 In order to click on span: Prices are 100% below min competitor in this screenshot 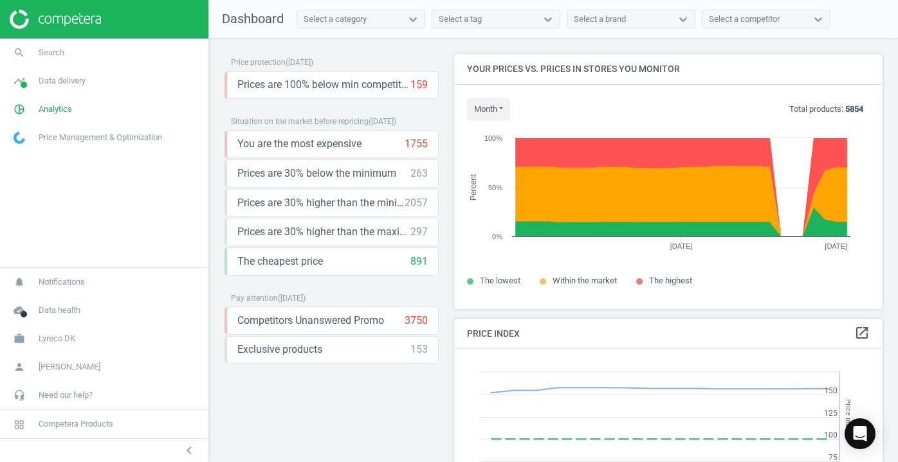, I will do `click(323, 85)`.